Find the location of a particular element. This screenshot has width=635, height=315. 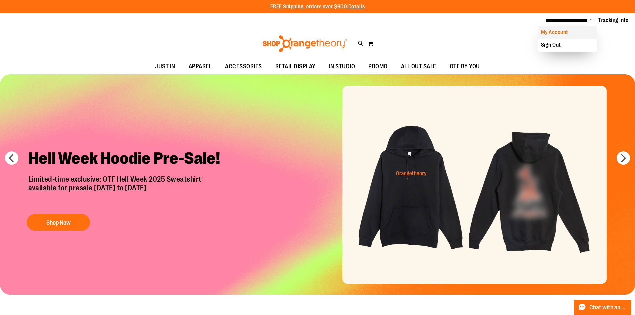

button: next is located at coordinates (624, 158).